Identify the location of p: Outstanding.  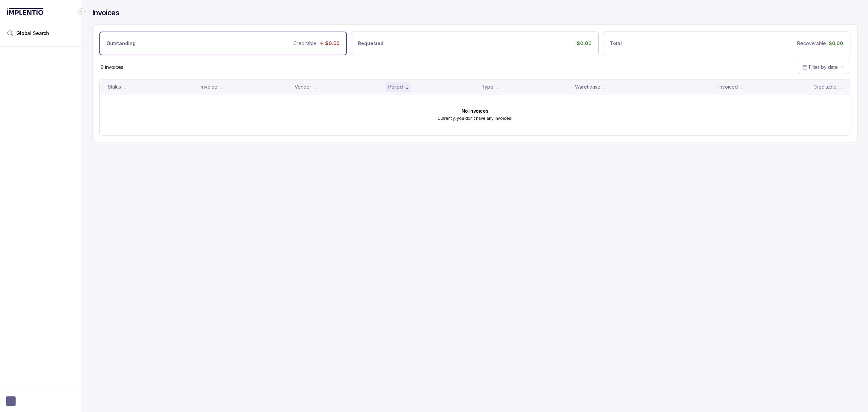
(120, 43).